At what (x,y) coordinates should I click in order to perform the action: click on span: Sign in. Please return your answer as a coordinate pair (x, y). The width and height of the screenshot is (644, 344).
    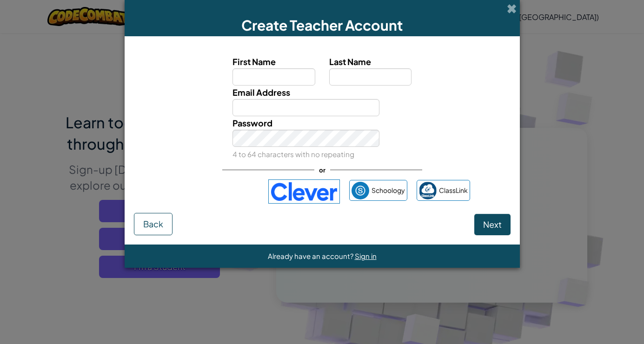
    Looking at the image, I should click on (366, 256).